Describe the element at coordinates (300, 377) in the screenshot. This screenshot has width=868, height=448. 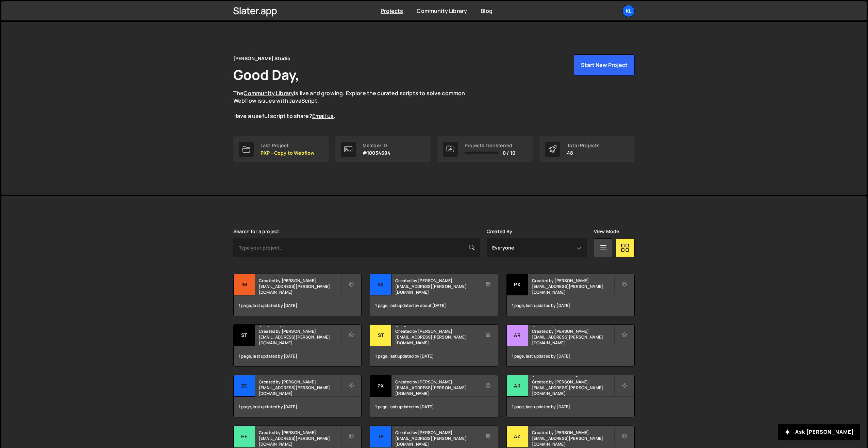
I see `h2: Zecom Academy` at that location.